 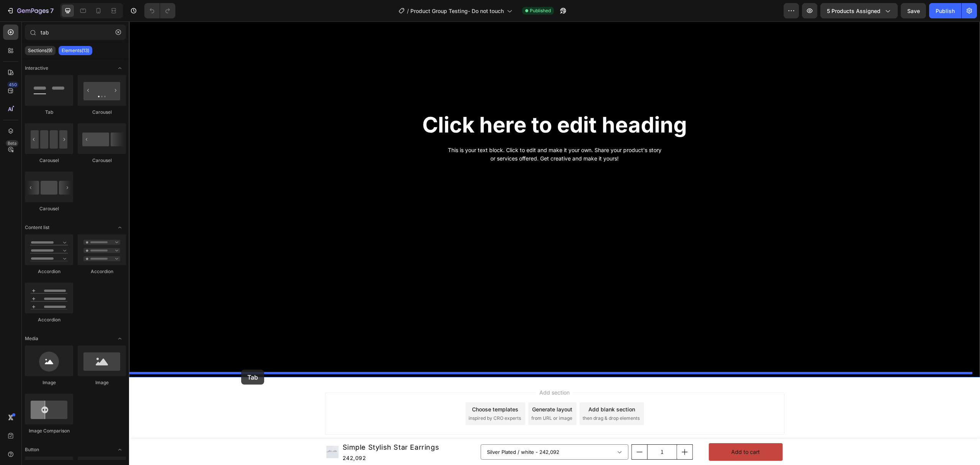 I want to click on p: Elements(13), so click(x=76, y=50).